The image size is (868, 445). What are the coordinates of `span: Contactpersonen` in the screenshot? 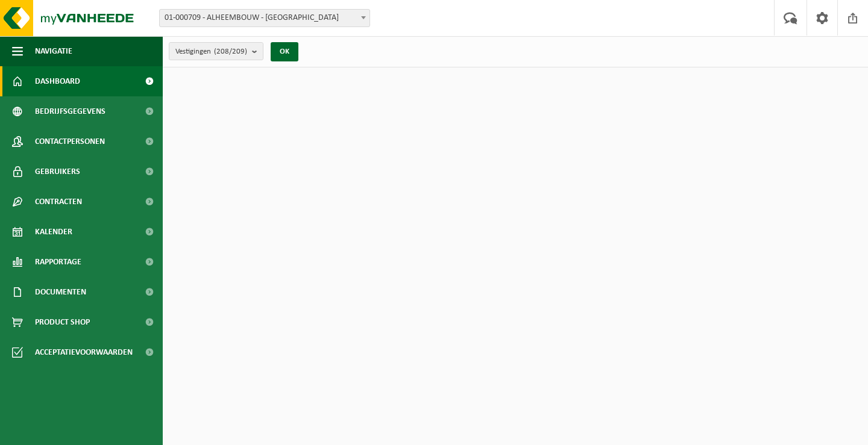 It's located at (70, 141).